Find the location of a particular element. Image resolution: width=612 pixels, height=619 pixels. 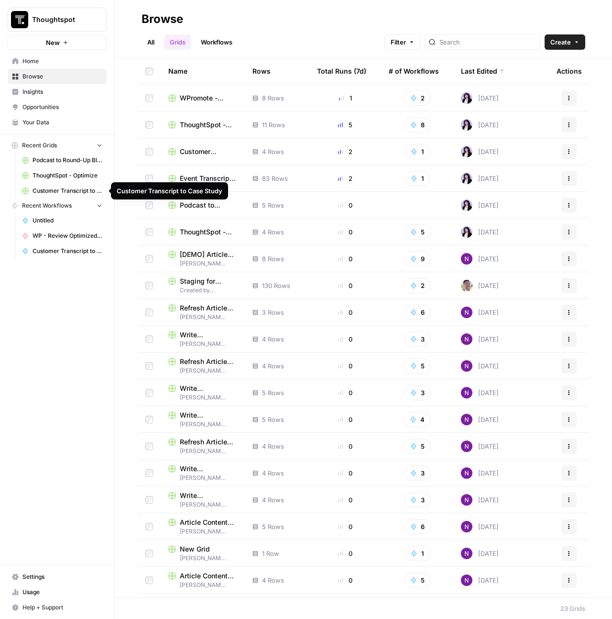

div: Rows is located at coordinates (262, 71).